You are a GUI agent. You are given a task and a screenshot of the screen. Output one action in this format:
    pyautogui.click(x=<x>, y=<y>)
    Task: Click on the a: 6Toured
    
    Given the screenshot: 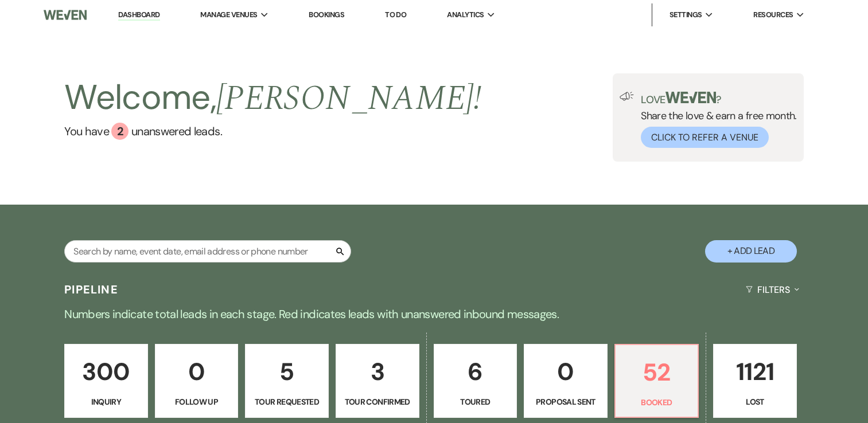 What is the action you would take?
    pyautogui.click(x=476, y=381)
    